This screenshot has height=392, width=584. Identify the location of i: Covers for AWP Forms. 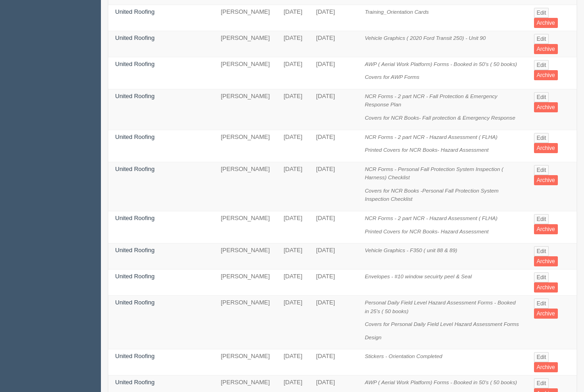
(392, 76).